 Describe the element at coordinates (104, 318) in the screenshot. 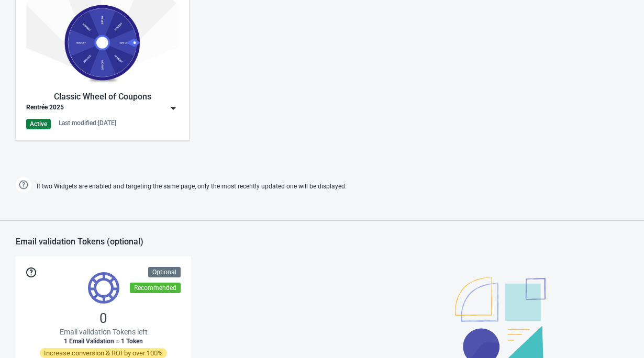

I see `span: 0` at that location.